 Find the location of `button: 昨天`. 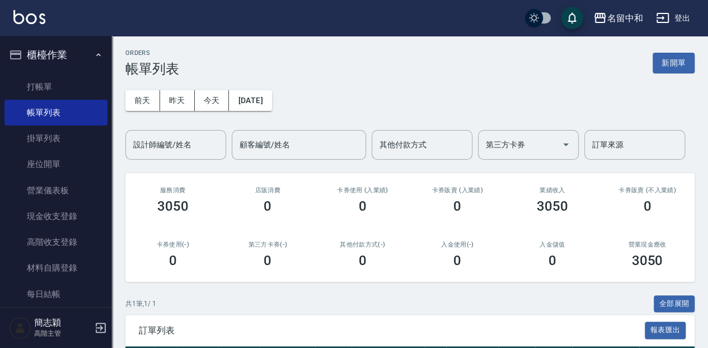

button: 昨天 is located at coordinates (177, 100).